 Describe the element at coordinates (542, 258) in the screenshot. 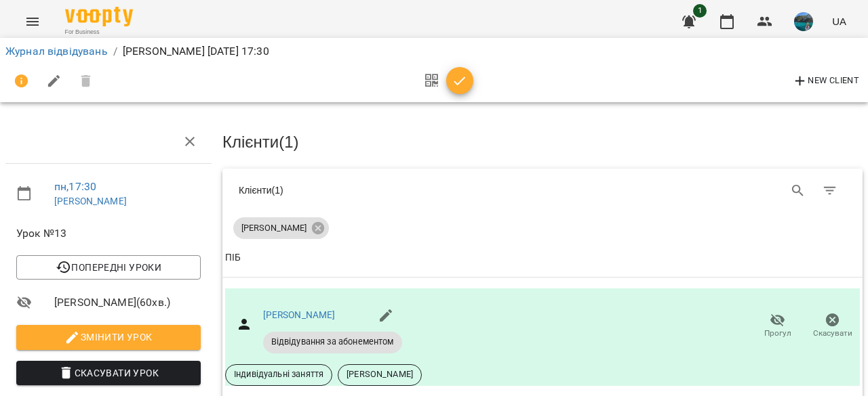

I see `span: ПІБ` at that location.